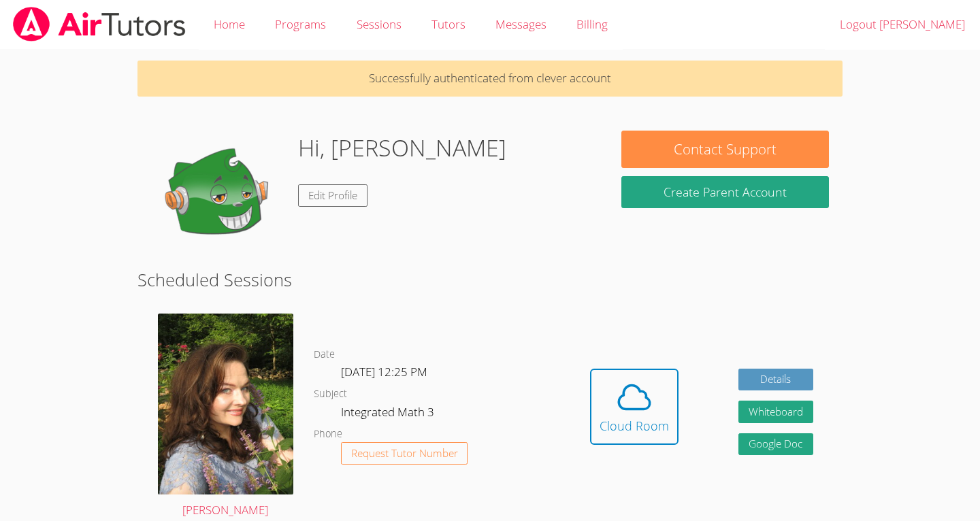 Image resolution: width=980 pixels, height=521 pixels. I want to click on span: Messages, so click(520, 24).